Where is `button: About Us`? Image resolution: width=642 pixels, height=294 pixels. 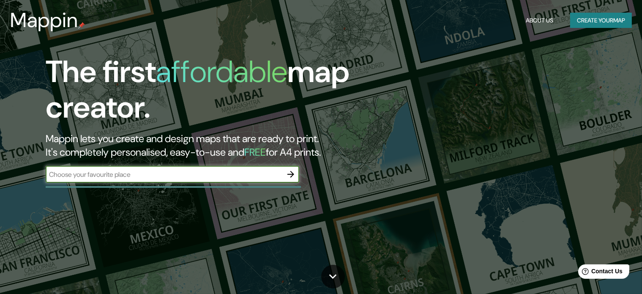
button: About Us is located at coordinates (539, 20).